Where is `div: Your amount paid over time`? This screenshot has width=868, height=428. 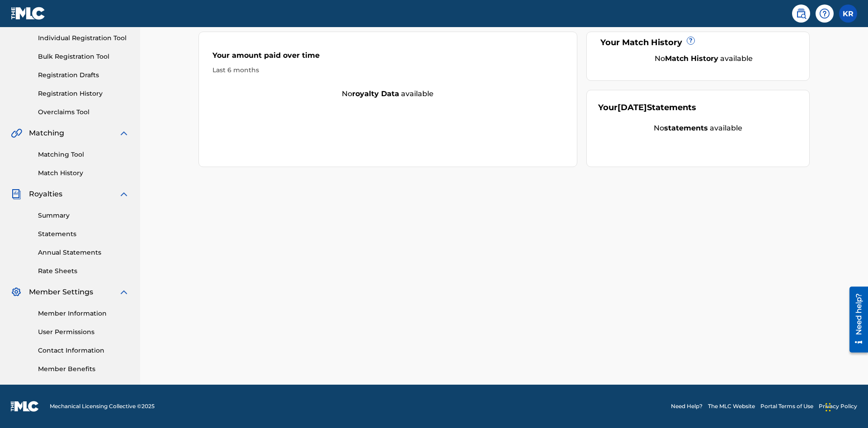
div: Your amount paid over time is located at coordinates (388, 58).